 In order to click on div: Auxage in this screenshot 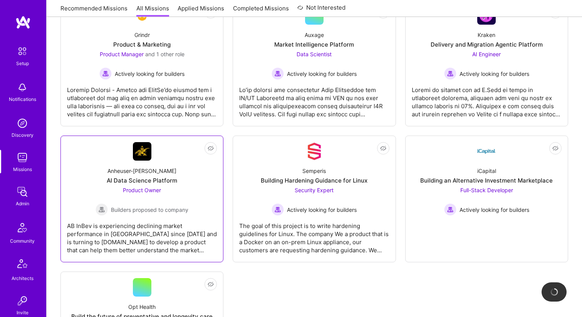, I will do `click(314, 35)`.